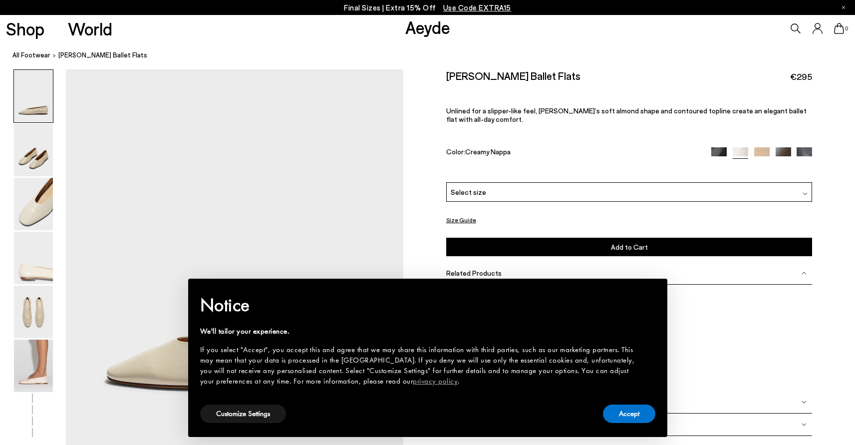 This screenshot has height=445, width=855. What do you see at coordinates (90, 28) in the screenshot?
I see `a: World` at bounding box center [90, 28].